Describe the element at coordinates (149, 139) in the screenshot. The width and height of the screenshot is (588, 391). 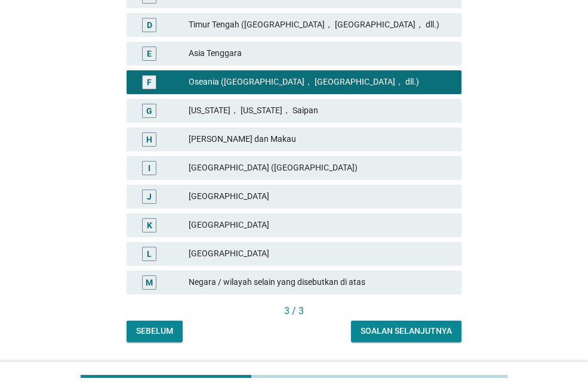
I see `div: H` at that location.